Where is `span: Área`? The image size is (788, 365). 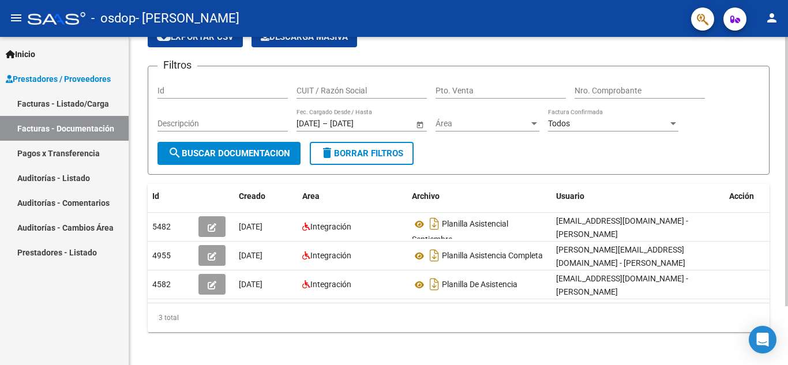
span: Área is located at coordinates (482, 123).